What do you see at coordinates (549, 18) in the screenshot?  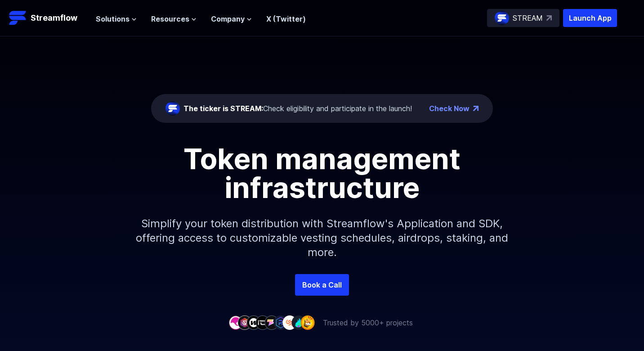 I see `img: top-right-arrow.svg` at bounding box center [549, 18].